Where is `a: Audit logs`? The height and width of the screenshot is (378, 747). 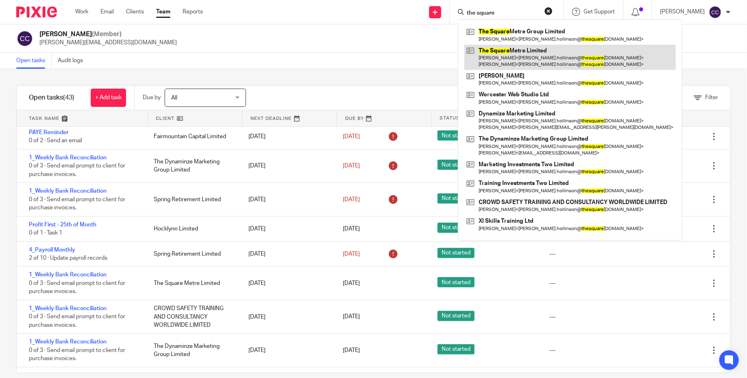
a: Audit logs is located at coordinates (73, 61).